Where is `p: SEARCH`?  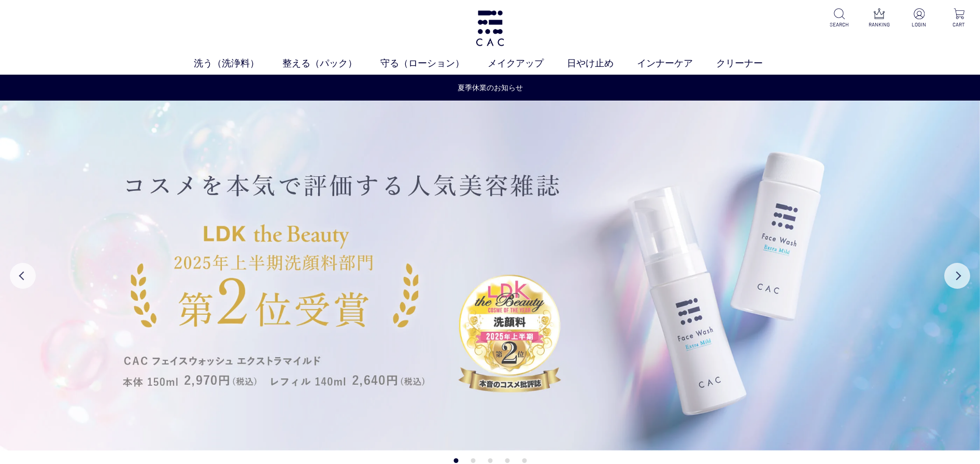
p: SEARCH is located at coordinates (839, 24).